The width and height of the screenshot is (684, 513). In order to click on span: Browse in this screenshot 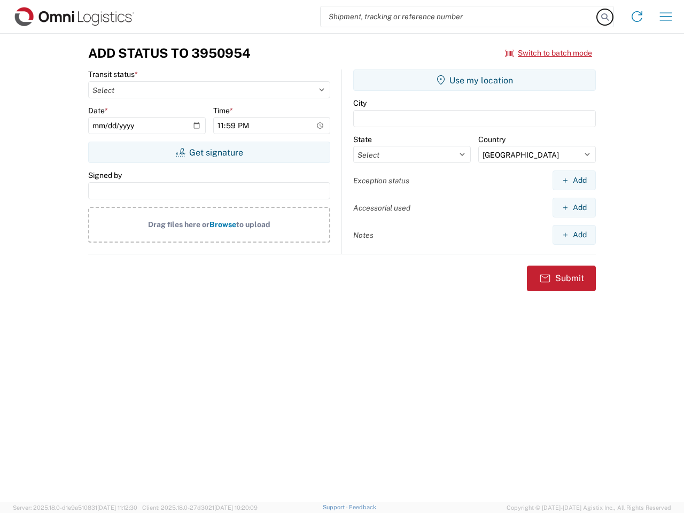, I will do `click(223, 224)`.